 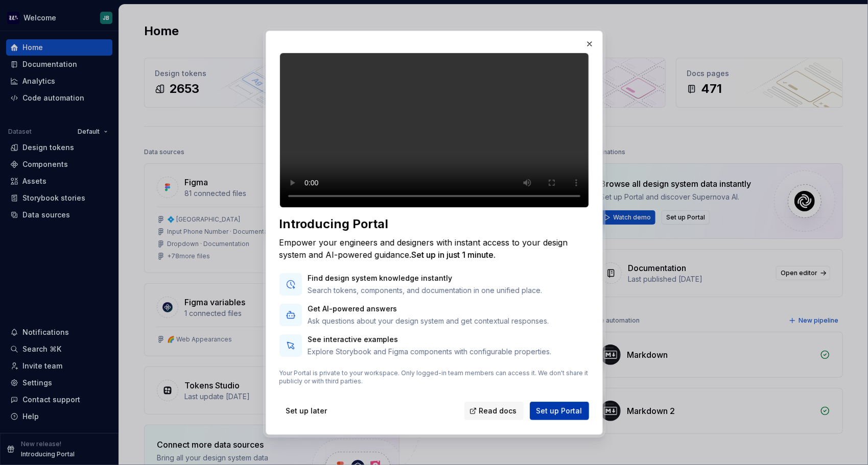 I want to click on span: Set up later, so click(x=307, y=411).